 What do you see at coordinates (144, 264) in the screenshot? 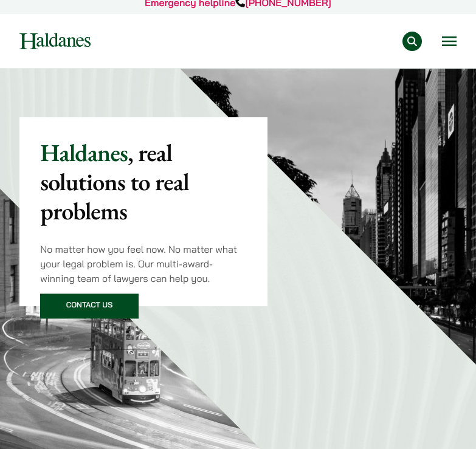
I see `p: No matter how you feel now. No matter what your legal problem is. Our multi-award-winning team of...` at bounding box center [144, 264].